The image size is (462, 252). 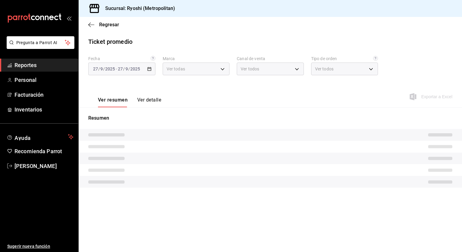 I want to click on button: Ver resumen, so click(x=113, y=102).